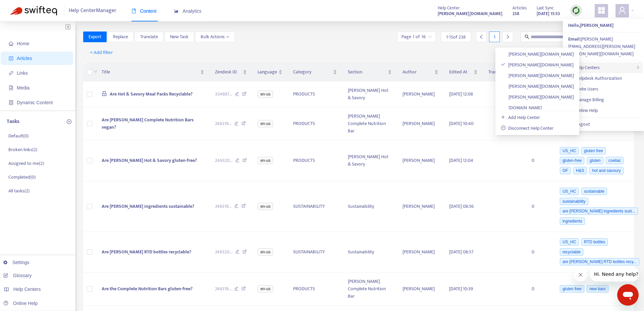 The height and width of the screenshot is (311, 644). Describe the element at coordinates (370, 72) in the screenshot. I see `th: Section` at that location.